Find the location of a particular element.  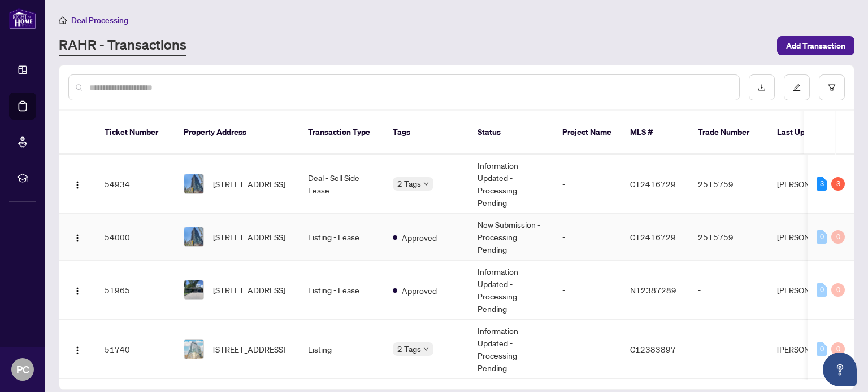

span: PC is located at coordinates (22, 370).